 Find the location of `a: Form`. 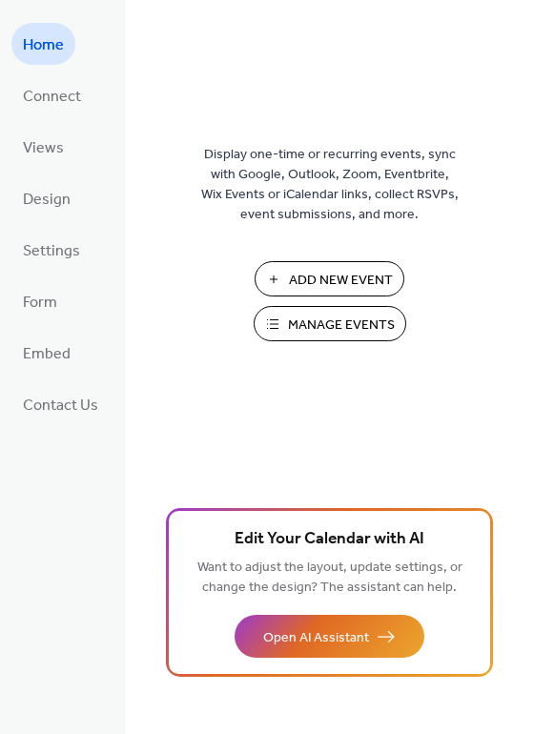

a: Form is located at coordinates (40, 301).